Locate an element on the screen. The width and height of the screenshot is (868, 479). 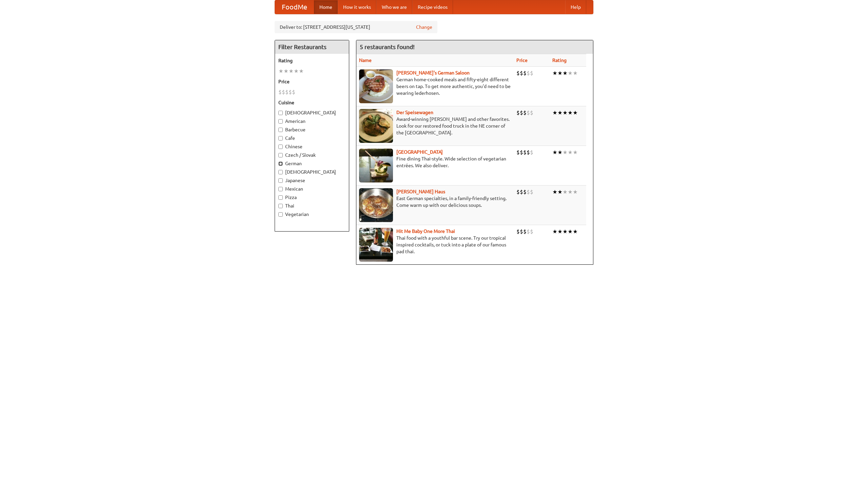
label: Czech / Slovak is located at coordinates (312, 155).